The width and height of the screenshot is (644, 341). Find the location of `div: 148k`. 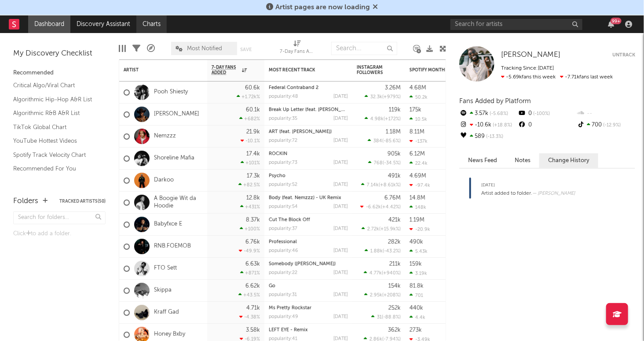

div: 148k is located at coordinates (418, 207).